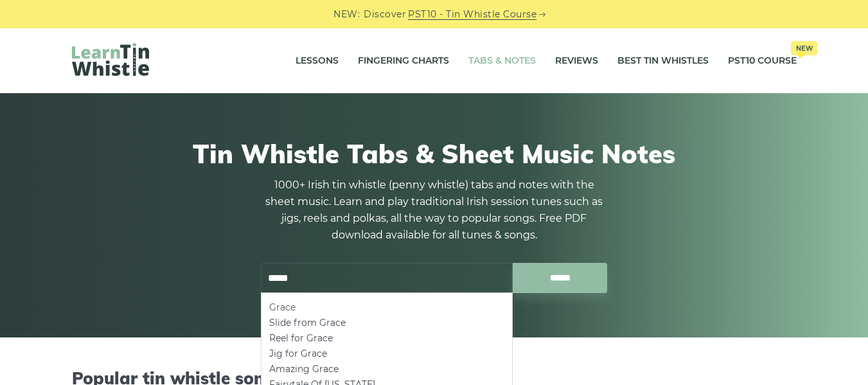  What do you see at coordinates (110, 59) in the screenshot?
I see `img: LearnTinWhistle.com` at bounding box center [110, 59].